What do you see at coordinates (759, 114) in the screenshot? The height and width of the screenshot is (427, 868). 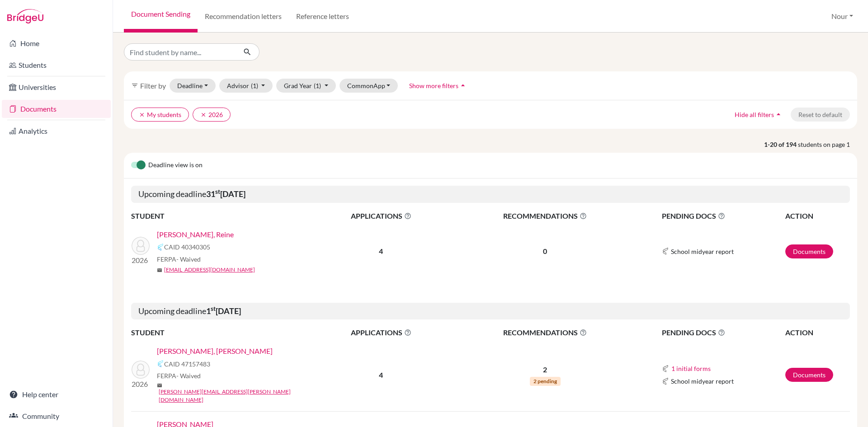 I see `button: Hide all filtersarrow_drop_up` at bounding box center [759, 114].